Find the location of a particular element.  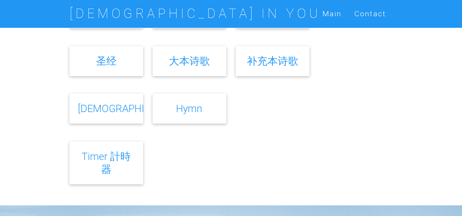

a: 圣经 is located at coordinates (106, 61).